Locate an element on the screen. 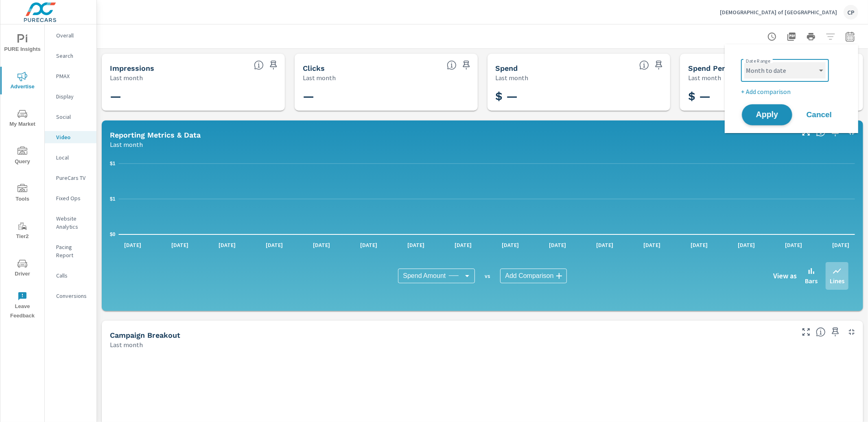 The width and height of the screenshot is (868, 422). span: Driver is located at coordinates (22, 268).